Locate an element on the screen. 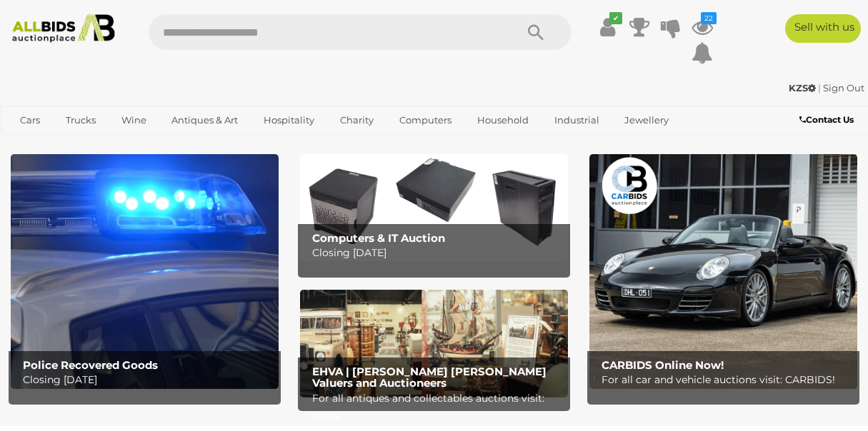  a: Sell with us is located at coordinates (823, 29).